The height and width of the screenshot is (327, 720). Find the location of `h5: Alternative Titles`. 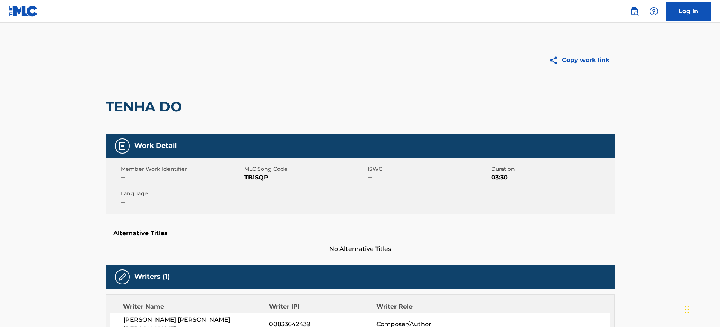

h5: Alternative Titles is located at coordinates (360, 233).